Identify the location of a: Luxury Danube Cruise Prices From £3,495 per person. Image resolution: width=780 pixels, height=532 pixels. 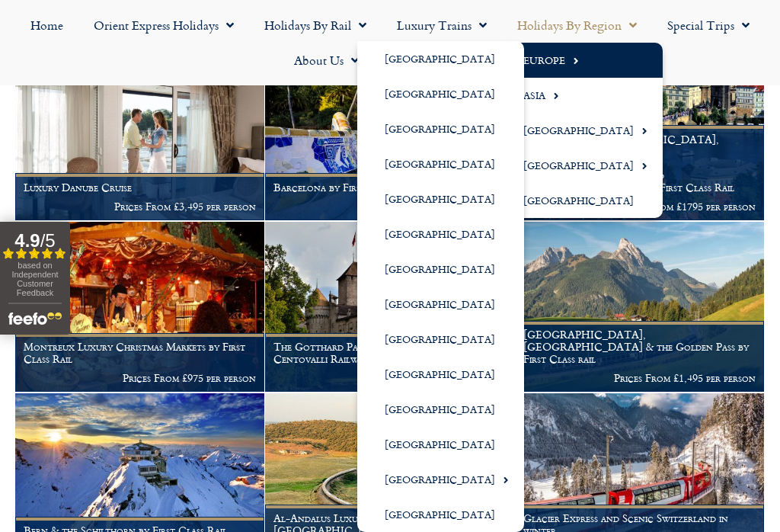
(140, 135).